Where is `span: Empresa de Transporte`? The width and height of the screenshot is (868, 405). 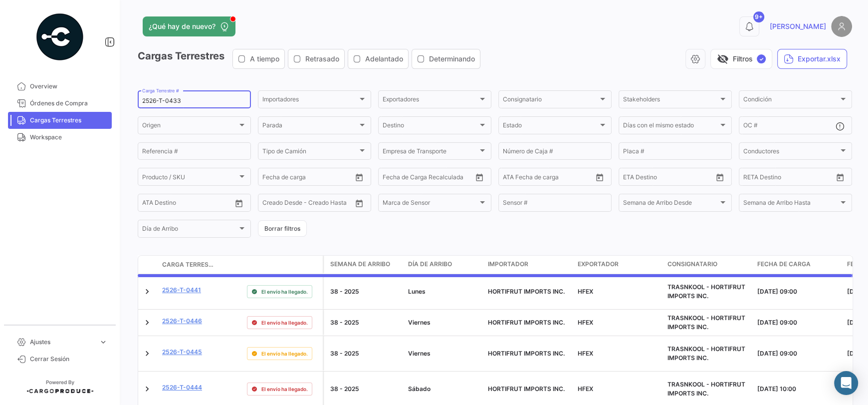 span: Empresa de Transporte is located at coordinates (430, 153).